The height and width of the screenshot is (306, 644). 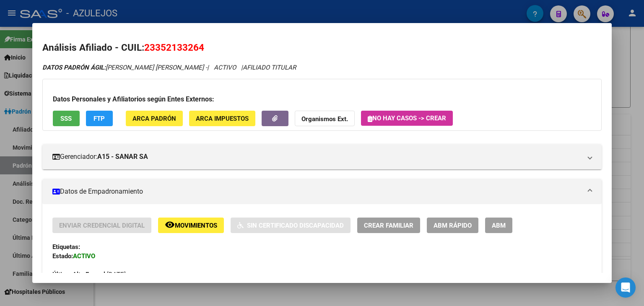 What do you see at coordinates (269, 68) in the screenshot?
I see `span: AFILIADO TITULAR` at bounding box center [269, 68].